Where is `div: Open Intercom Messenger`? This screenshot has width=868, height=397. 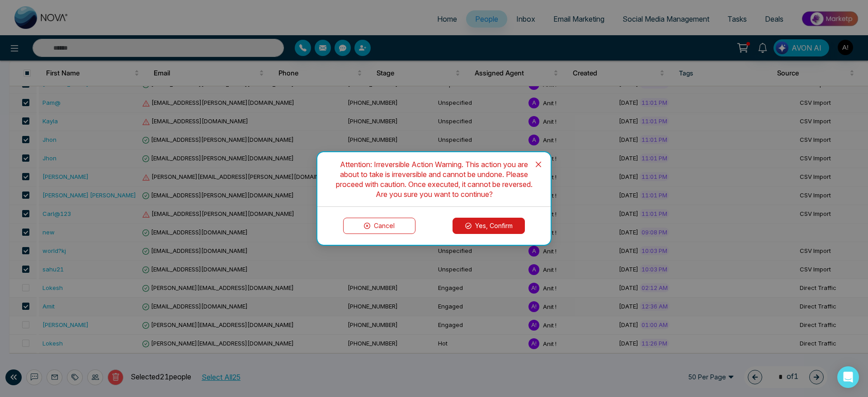
div: Open Intercom Messenger is located at coordinates (848, 377).